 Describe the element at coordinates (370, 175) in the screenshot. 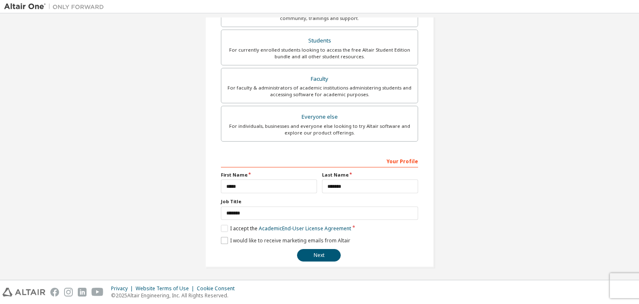

I see `label: Last Name` at that location.